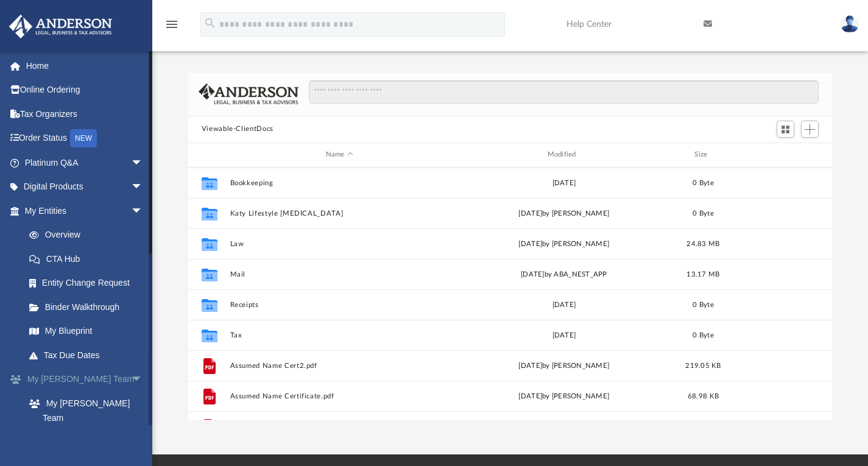 Image resolution: width=868 pixels, height=466 pixels. I want to click on img: Anderson Advisors Platinum Portal, so click(60, 26).